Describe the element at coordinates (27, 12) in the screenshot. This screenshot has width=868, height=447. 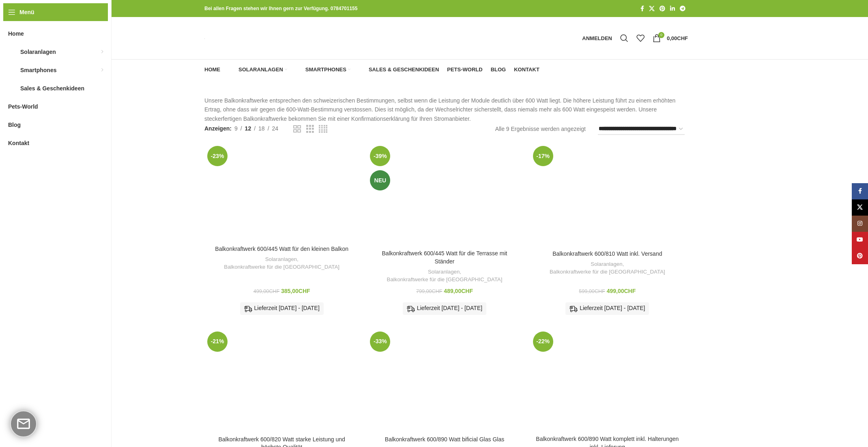
I see `span: Menü` at that location.